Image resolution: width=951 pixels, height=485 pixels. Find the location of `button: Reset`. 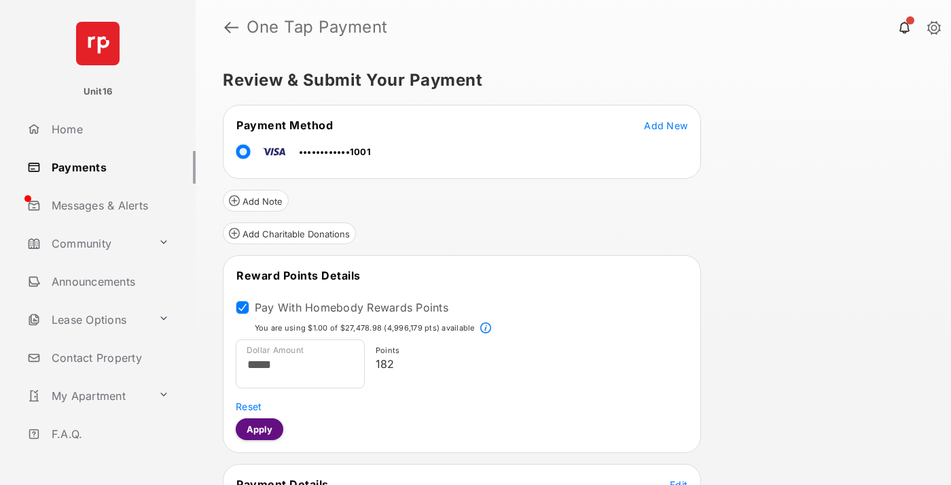

button: Reset is located at coordinates (249, 406).